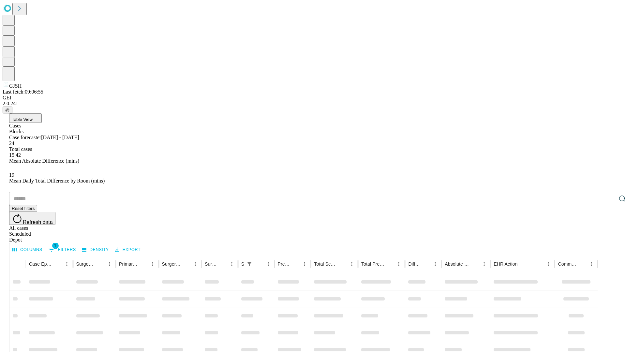 The image size is (626, 352). Describe the element at coordinates (23, 92) in the screenshot. I see `span: Last fetch: 09:06:55` at that location.